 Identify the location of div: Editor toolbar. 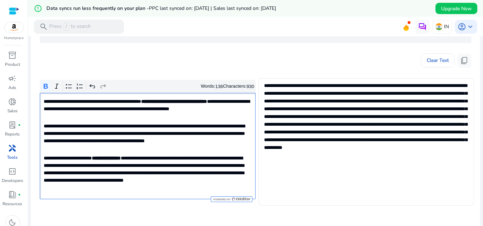
(147, 87).